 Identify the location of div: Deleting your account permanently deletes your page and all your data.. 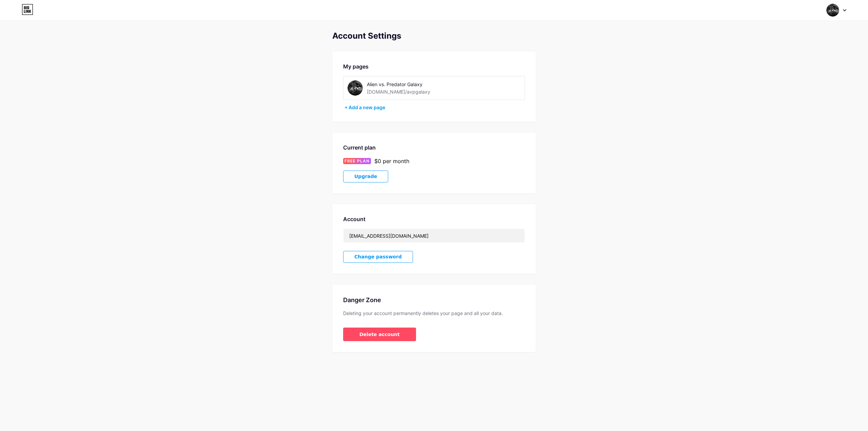
(434, 313).